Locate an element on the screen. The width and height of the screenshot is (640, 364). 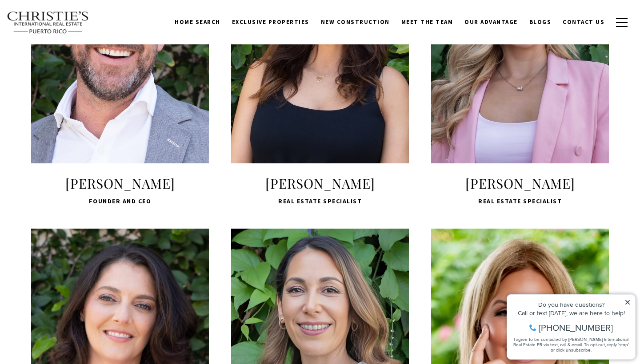
button: button is located at coordinates (621, 23).